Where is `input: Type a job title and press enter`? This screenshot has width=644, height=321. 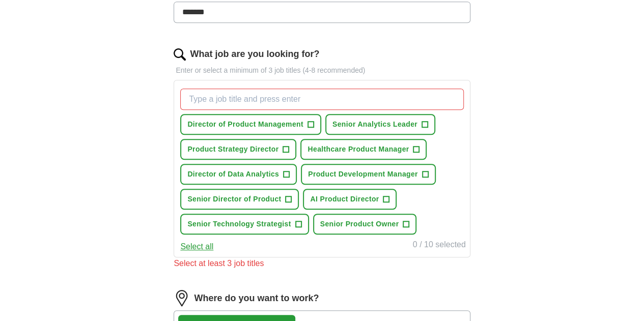 input: Type a job title and press enter is located at coordinates (321, 99).